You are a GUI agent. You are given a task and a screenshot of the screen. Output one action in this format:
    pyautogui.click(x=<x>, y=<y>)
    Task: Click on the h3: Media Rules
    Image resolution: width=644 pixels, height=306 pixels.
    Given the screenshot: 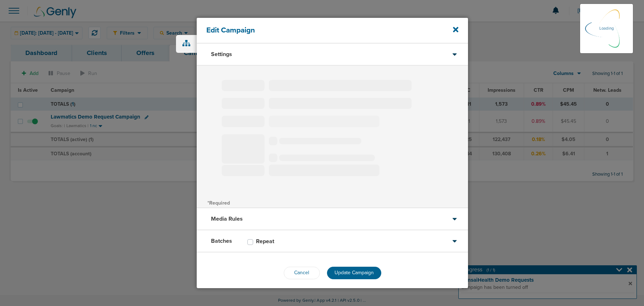 What is the action you would take?
    pyautogui.click(x=226, y=218)
    